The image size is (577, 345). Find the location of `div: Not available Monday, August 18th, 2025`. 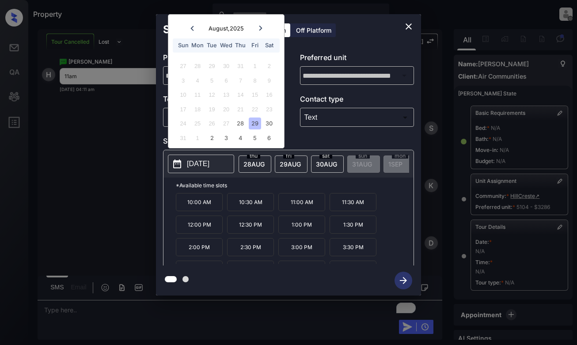

div: Not available Monday, August 18th, 2025 is located at coordinates (197, 109).